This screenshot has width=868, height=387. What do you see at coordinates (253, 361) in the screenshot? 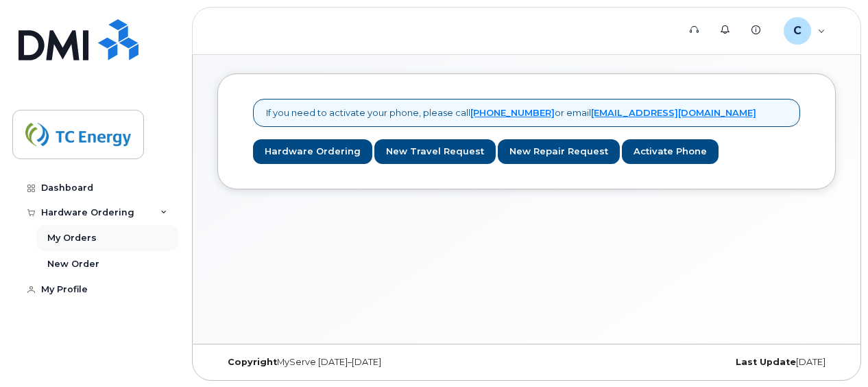
I see `strong: Copyright` at bounding box center [253, 361].